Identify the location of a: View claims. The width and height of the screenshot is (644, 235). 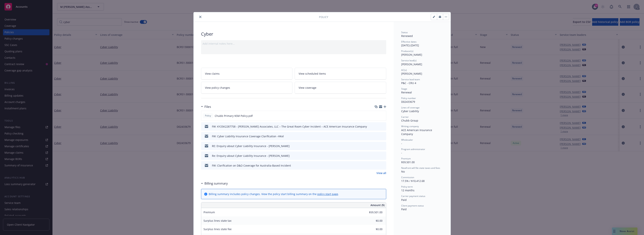
(247, 74).